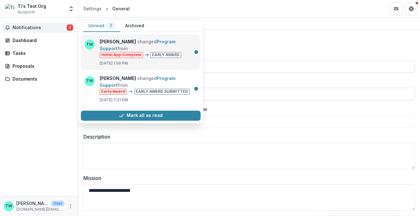  Describe the element at coordinates (26, 12) in the screenshot. I see `span: Nonprofit` at that location.